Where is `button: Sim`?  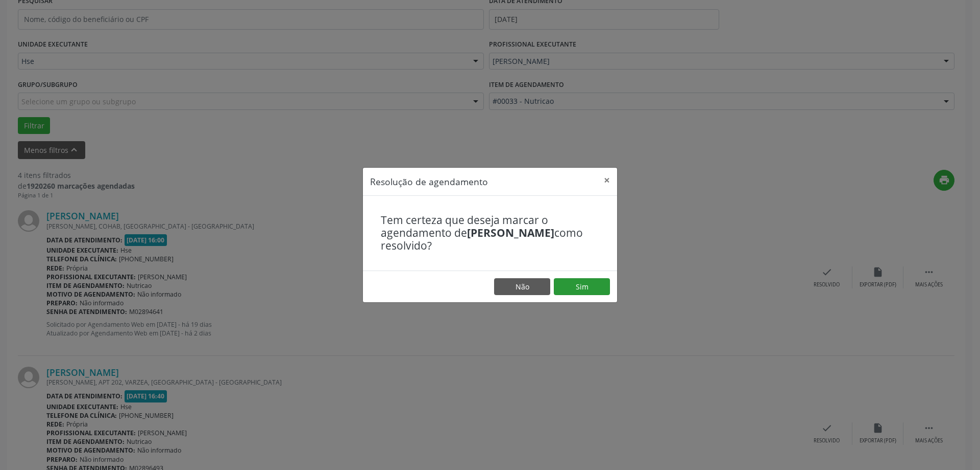 button: Sim is located at coordinates (582, 287).